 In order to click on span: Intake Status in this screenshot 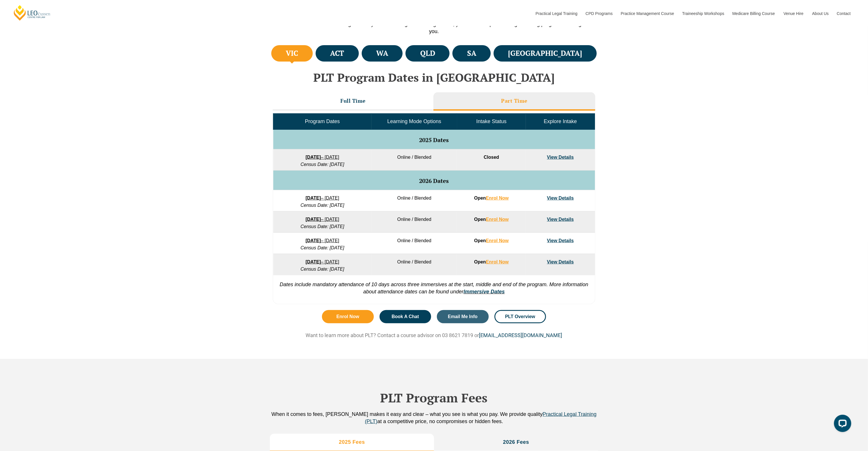, I will do `click(491, 121)`.